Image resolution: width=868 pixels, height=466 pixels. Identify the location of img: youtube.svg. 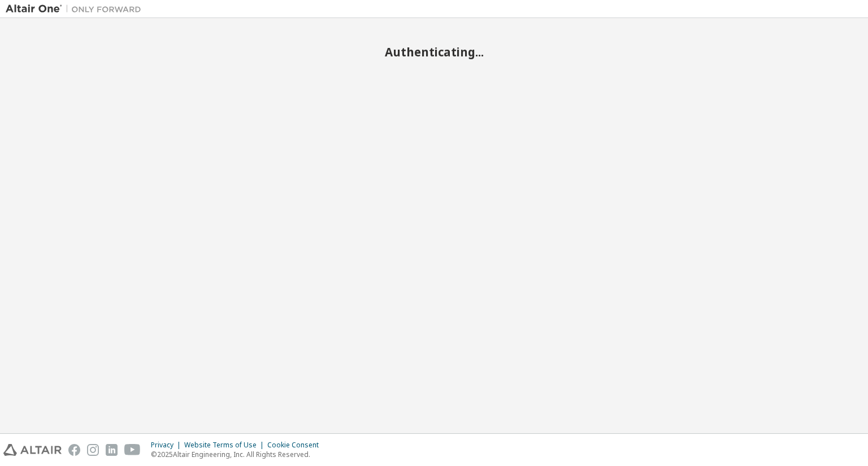
(132, 450).